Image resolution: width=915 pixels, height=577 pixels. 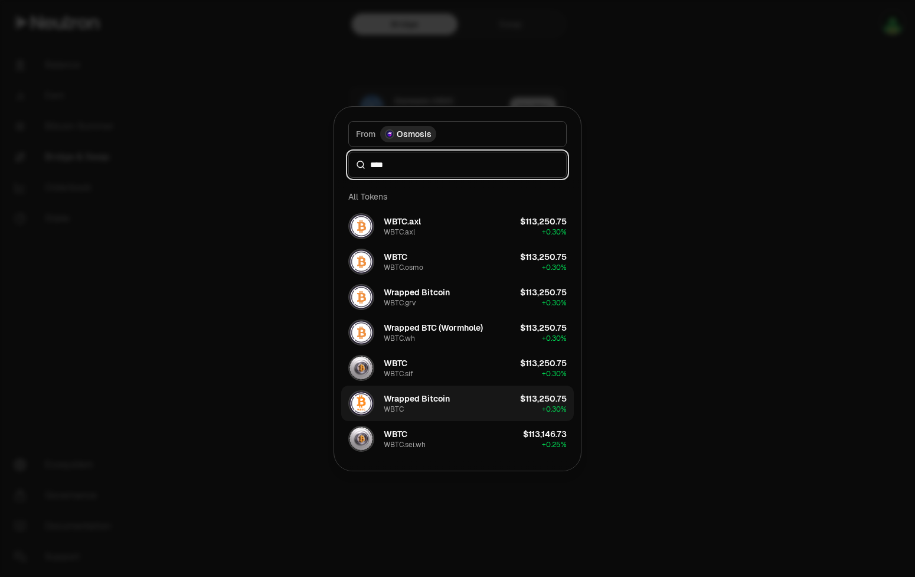 What do you see at coordinates (365, 134) in the screenshot?
I see `span: From` at bounding box center [365, 134].